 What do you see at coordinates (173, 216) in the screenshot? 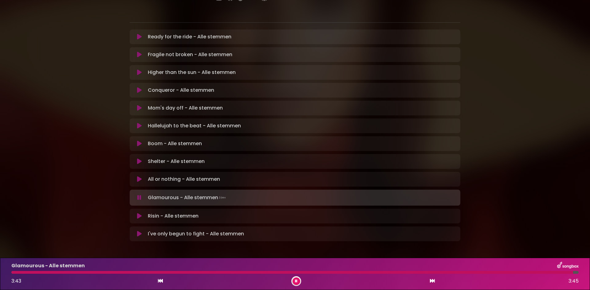
I see `p: Risin - Alle stemmen` at bounding box center [173, 216].